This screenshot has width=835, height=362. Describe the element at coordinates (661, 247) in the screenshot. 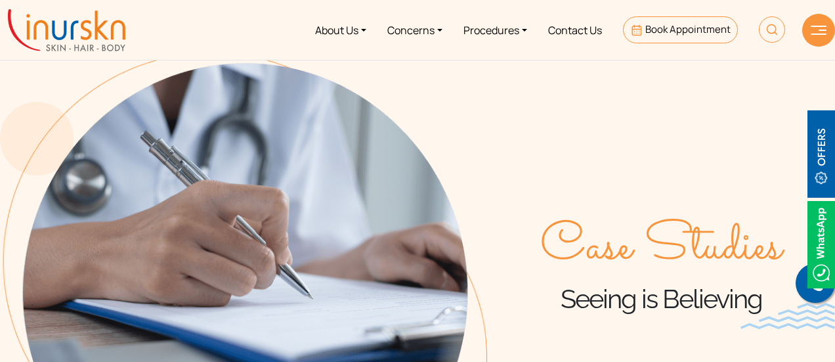

I see `span: Case Studies` at that location.